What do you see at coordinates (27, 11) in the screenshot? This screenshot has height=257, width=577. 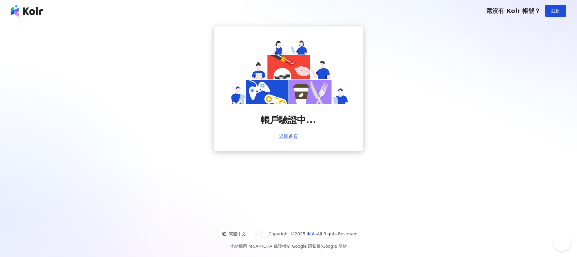 I see `img: logo` at bounding box center [27, 11].